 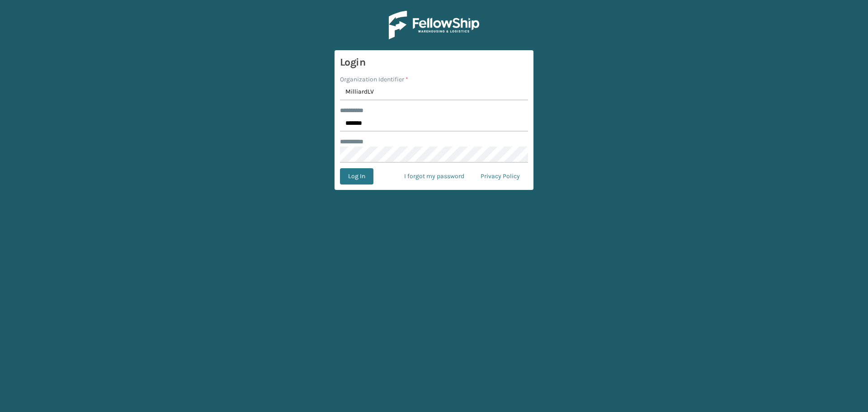 What do you see at coordinates (434, 25) in the screenshot?
I see `img: Logo` at bounding box center [434, 25].